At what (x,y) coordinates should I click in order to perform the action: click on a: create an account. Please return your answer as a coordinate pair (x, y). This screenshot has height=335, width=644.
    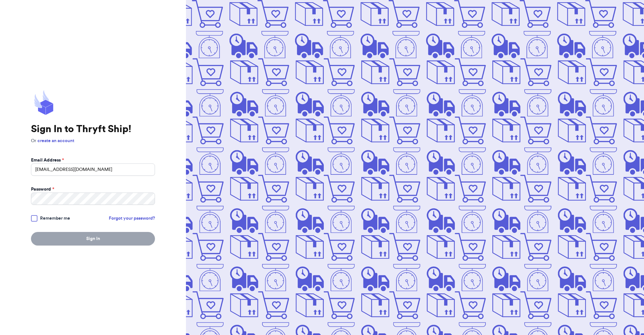
    Looking at the image, I should click on (56, 141).